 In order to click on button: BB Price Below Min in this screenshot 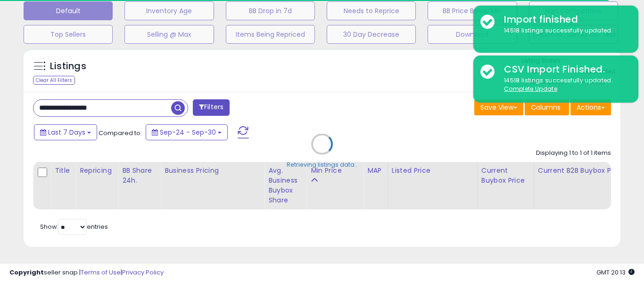, I will do `click(472, 11)`.